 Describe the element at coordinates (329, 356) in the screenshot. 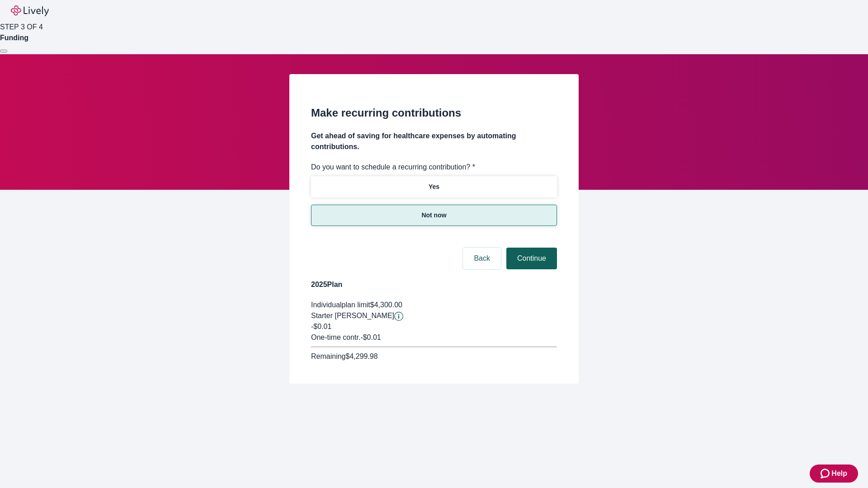

I see `span: Remaining` at that location.